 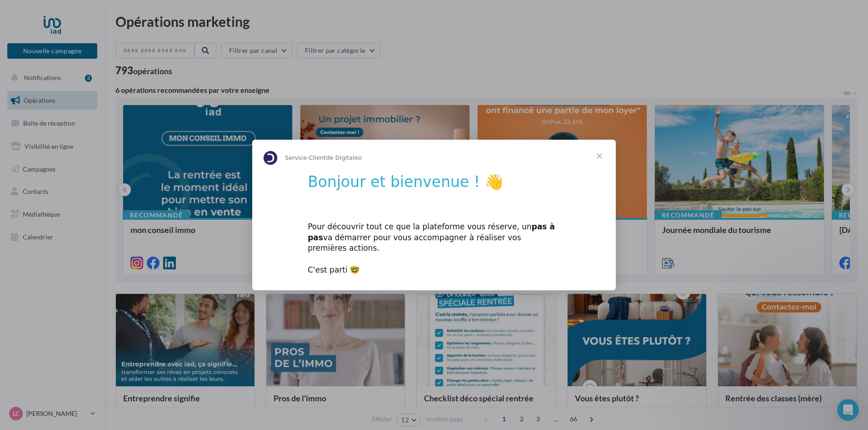 I want to click on span: de Digitaleo, so click(x=344, y=157).